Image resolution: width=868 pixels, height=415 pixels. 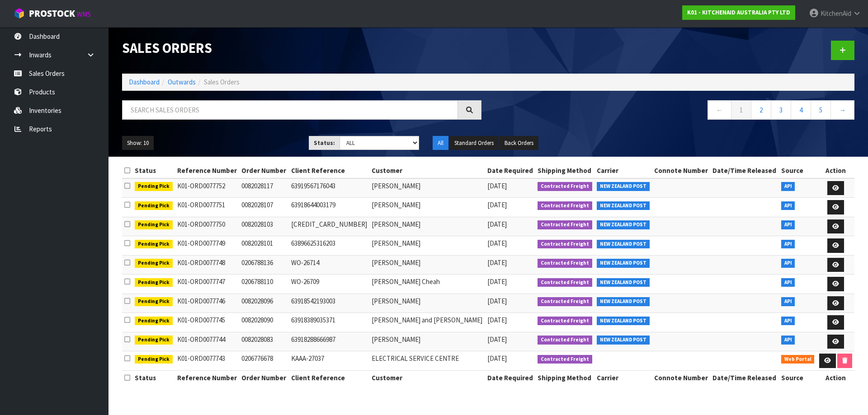 I want to click on td: 0082028117, so click(x=264, y=188).